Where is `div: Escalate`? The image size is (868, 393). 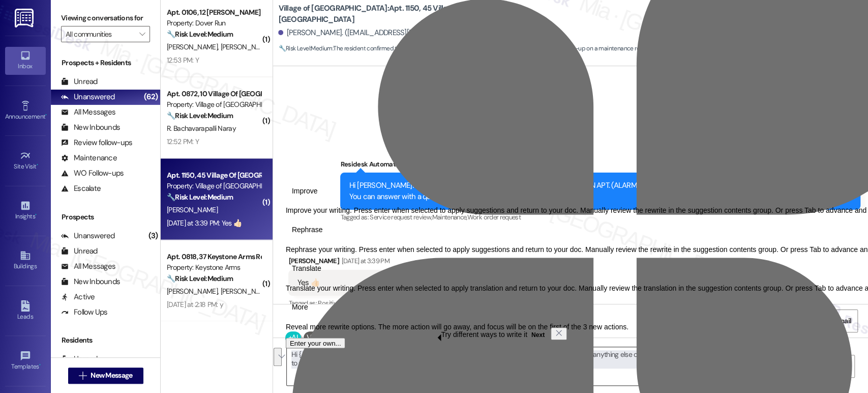
div: Escalate is located at coordinates (81, 188).